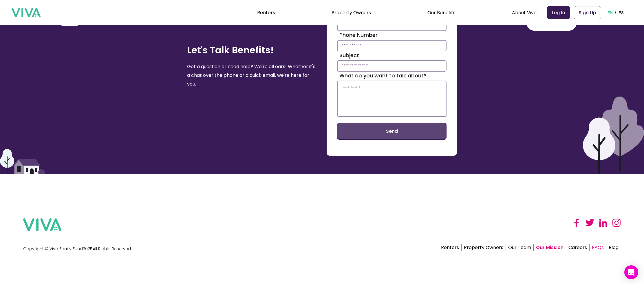 The image size is (644, 285). I want to click on label: Subject, so click(393, 55).